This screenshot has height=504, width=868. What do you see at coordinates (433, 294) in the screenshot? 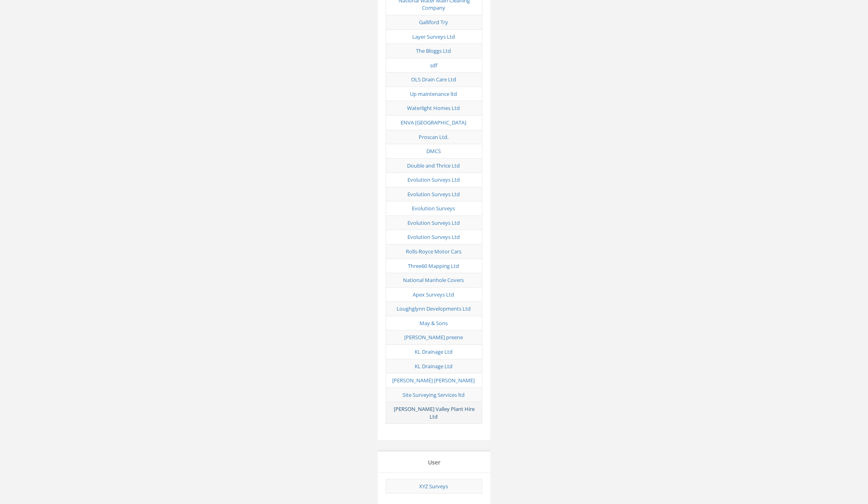
I see `a: Apex Surveys Ltd` at bounding box center [433, 294].